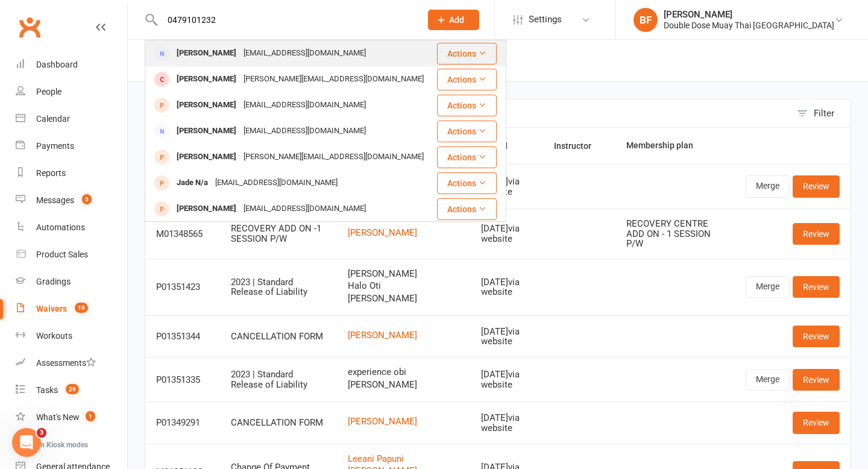 Image resolution: width=868 pixels, height=469 pixels. What do you see at coordinates (62, 254) in the screenshot?
I see `div: Product Sales` at bounding box center [62, 254].